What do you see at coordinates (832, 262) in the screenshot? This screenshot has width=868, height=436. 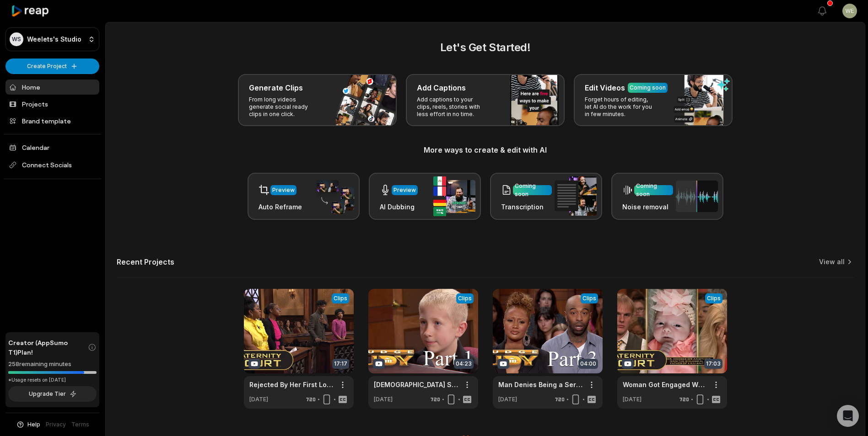 I see `a: View all` at bounding box center [832, 262].